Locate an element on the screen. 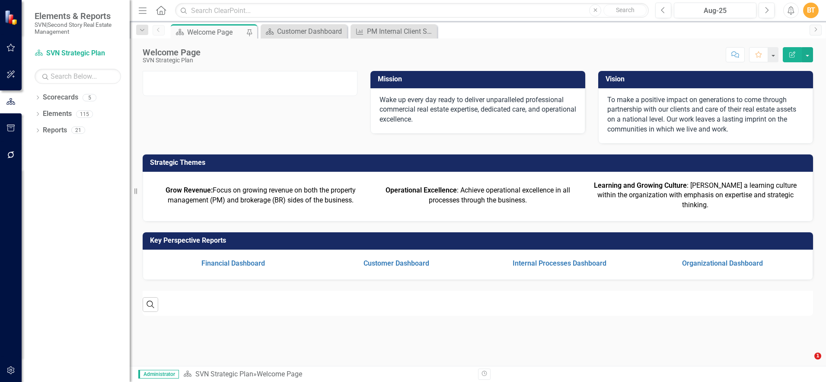 The height and width of the screenshot is (382, 826). h3: Strategic Themes is located at coordinates (480, 163).